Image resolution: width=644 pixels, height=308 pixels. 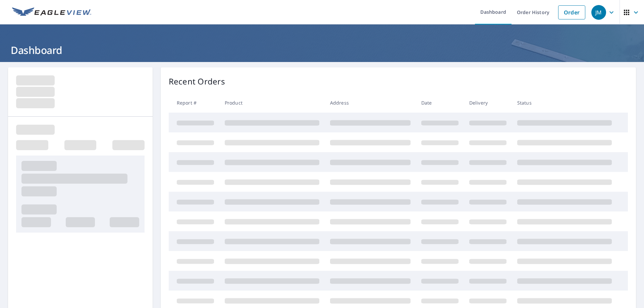 What do you see at coordinates (52, 12) in the screenshot?
I see `img: EV Logo` at bounding box center [52, 12].